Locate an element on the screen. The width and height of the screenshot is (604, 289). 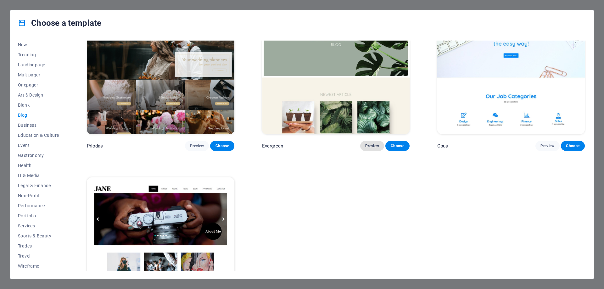
button: Landingpage is located at coordinates (38, 65).